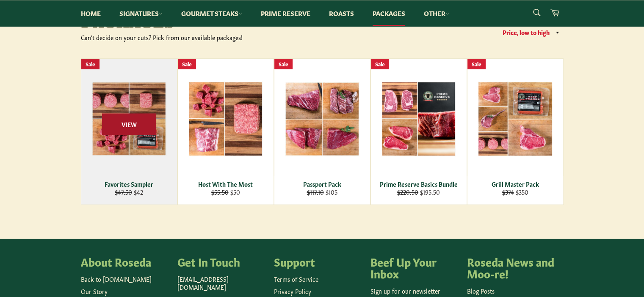 The width and height of the screenshot is (644, 297). What do you see at coordinates (91, 13) in the screenshot?
I see `a: Home` at bounding box center [91, 13].